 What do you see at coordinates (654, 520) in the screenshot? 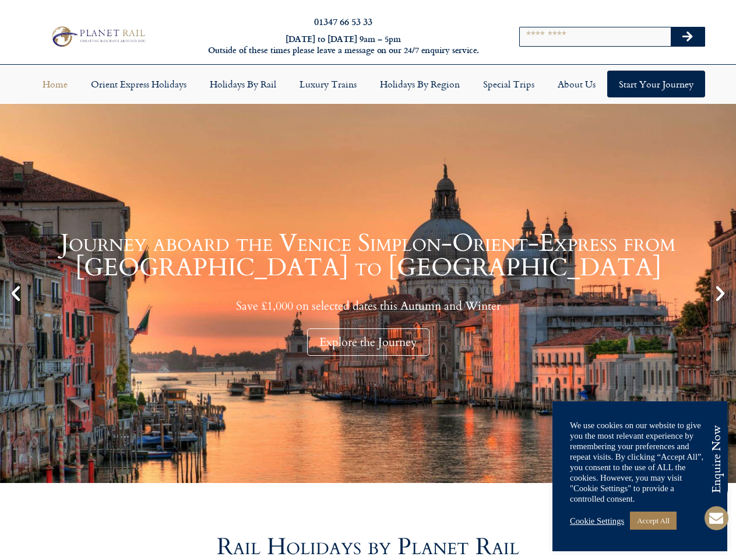
I see `a: Accept All` at bounding box center [654, 520].